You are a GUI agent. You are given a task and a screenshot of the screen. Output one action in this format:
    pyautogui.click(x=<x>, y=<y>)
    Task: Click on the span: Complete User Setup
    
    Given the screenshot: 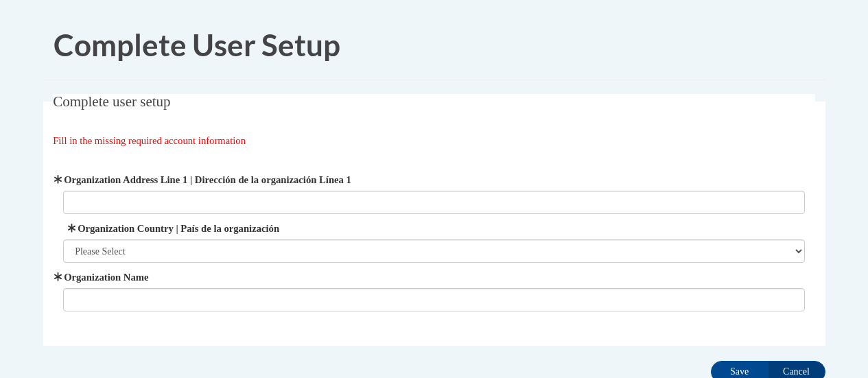 What is the action you would take?
    pyautogui.click(x=197, y=45)
    